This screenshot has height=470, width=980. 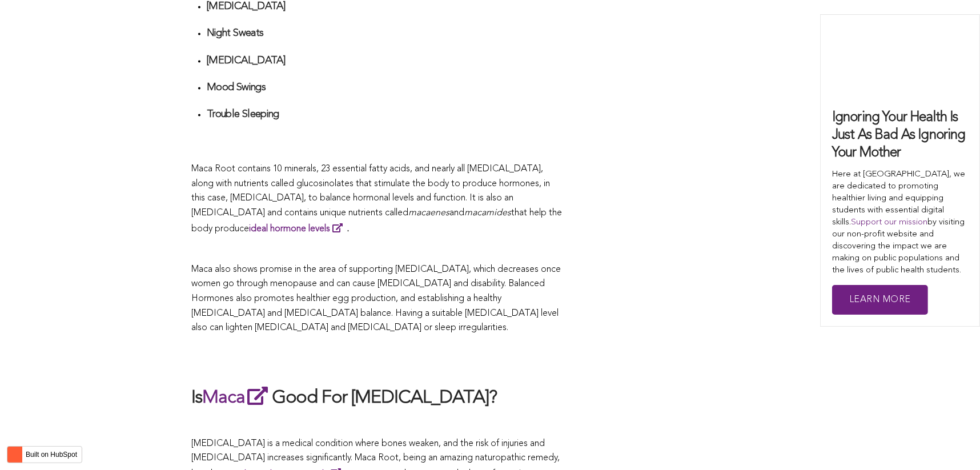 What do you see at coordinates (51, 454) in the screenshot?
I see `label: Built on HubSpot` at bounding box center [51, 454].